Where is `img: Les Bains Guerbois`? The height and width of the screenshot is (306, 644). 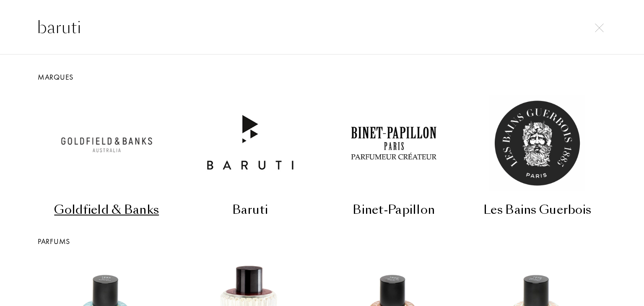
img: Les Bains Guerbois is located at coordinates (537, 143).